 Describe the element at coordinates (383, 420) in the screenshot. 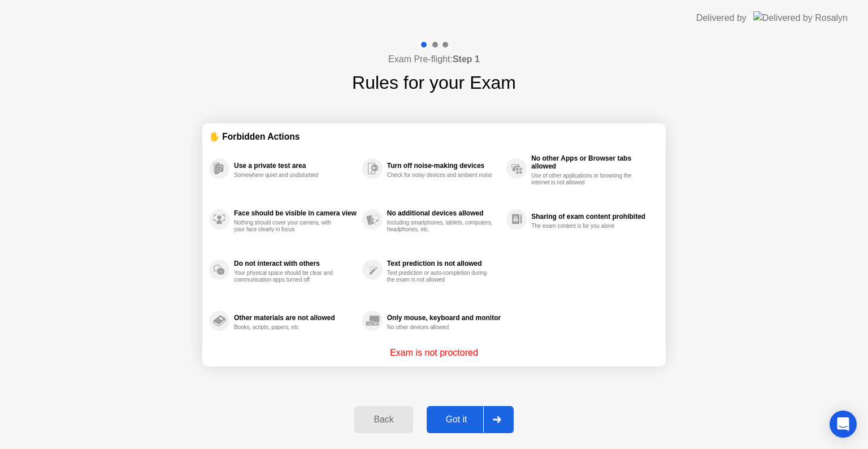

I see `div: Back` at that location.